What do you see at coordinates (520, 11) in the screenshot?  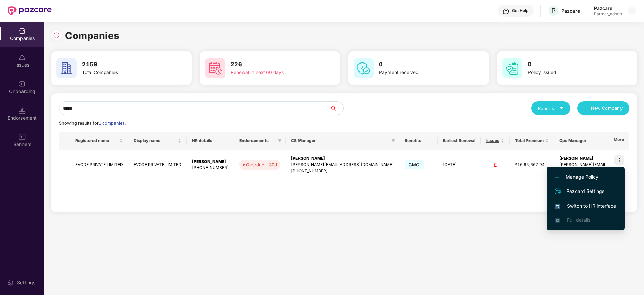 I see `div: Get Help` at bounding box center [520, 11].